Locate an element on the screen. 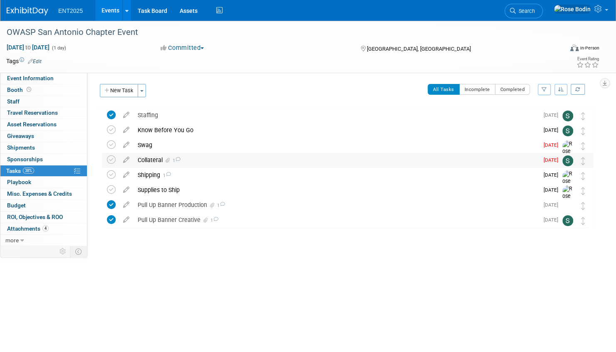  a: Attachments4 is located at coordinates (44, 229).